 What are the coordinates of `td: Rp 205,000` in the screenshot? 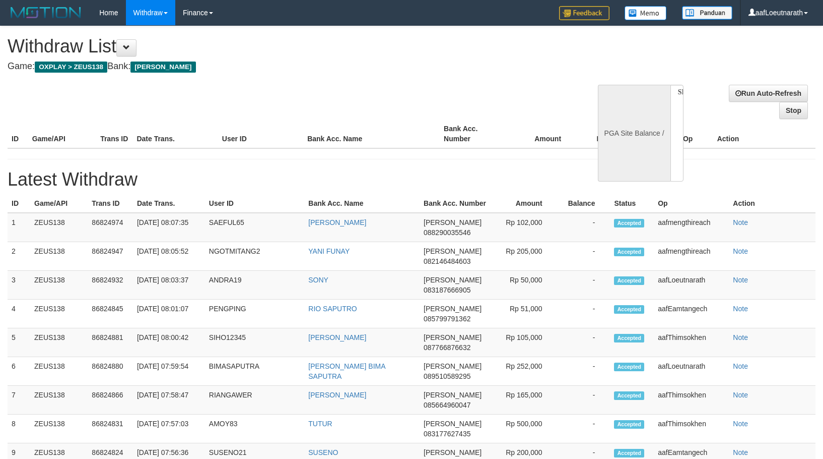 It's located at (527, 256).